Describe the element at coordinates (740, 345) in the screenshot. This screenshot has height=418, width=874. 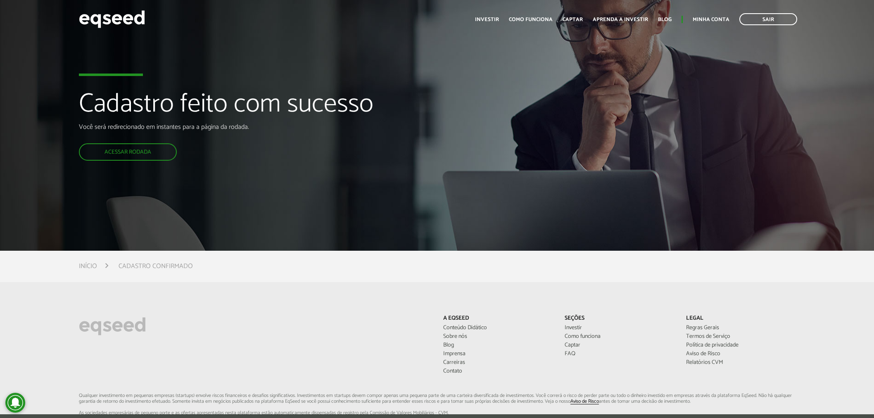
I see `a: Política de privacidade` at that location.